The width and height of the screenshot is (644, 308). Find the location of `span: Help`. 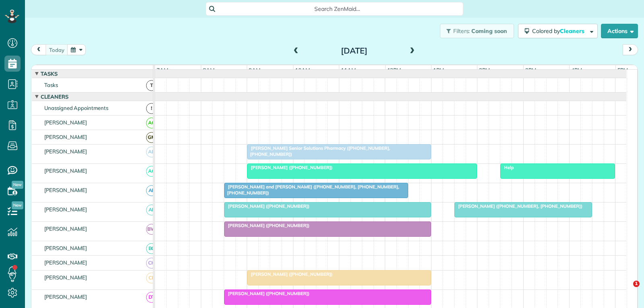

span: Help is located at coordinates (507, 167).